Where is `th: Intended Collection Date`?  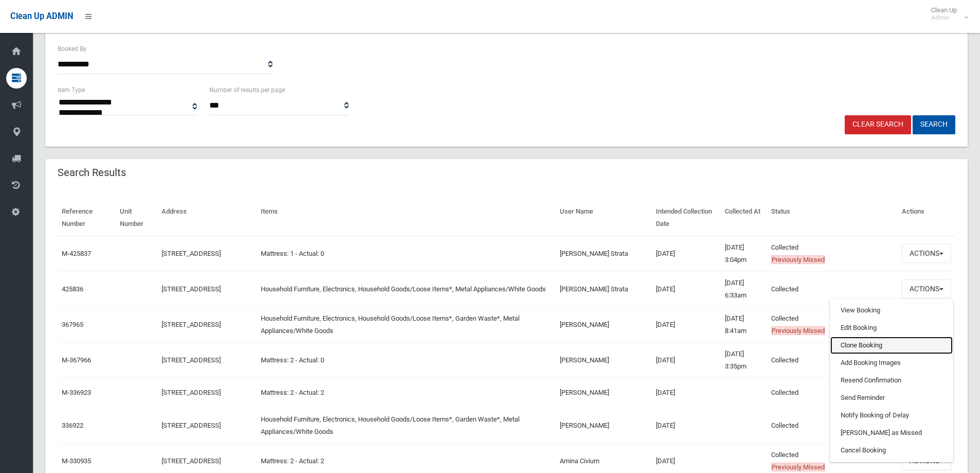 th: Intended Collection Date is located at coordinates (686, 217).